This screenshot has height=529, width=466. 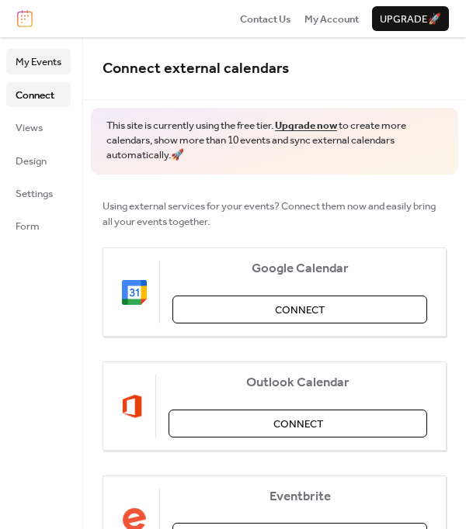 I want to click on a: Views, so click(x=38, y=127).